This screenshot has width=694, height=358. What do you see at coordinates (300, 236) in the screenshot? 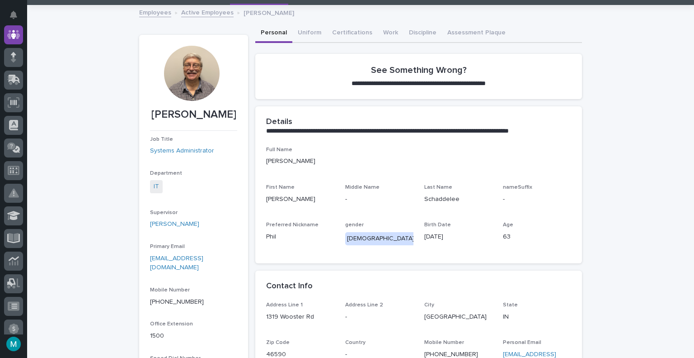
I see `p: Phil` at bounding box center [300, 236].